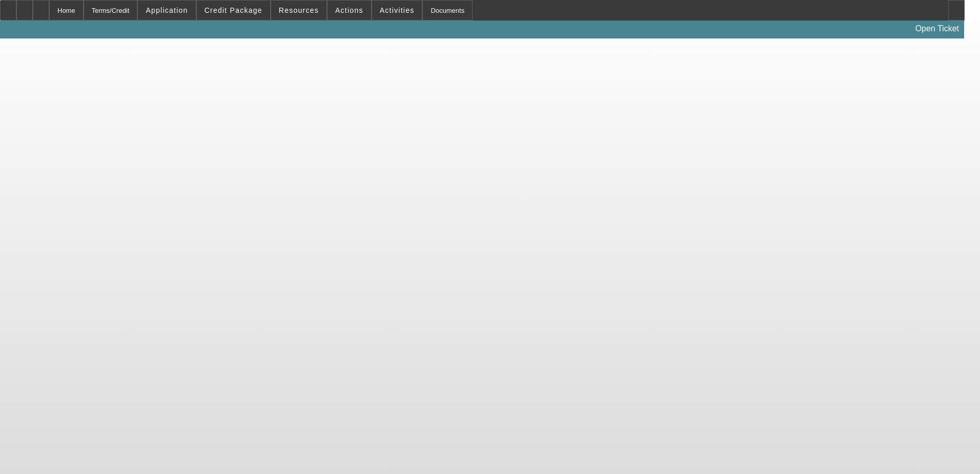  What do you see at coordinates (299, 10) in the screenshot?
I see `button: Resources` at bounding box center [299, 10].